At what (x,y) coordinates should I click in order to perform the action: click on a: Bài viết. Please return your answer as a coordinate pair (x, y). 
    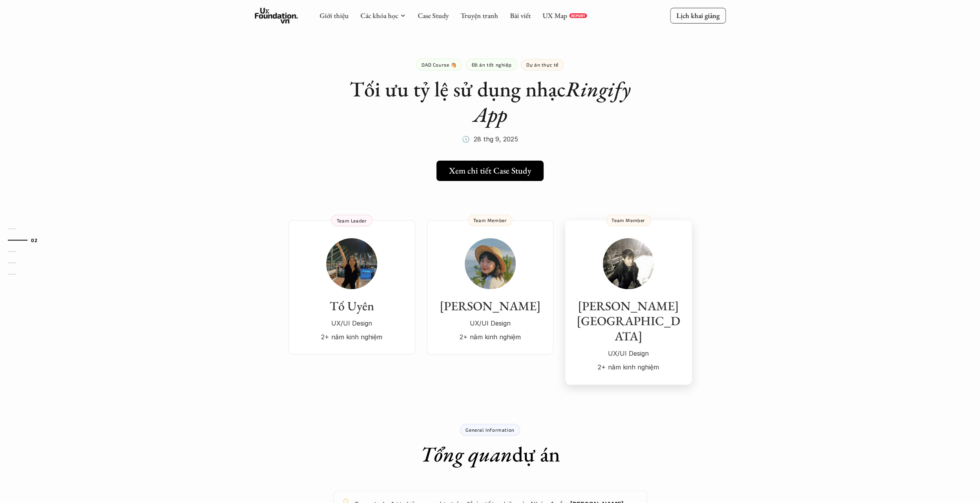
    Looking at the image, I should click on (520, 15).